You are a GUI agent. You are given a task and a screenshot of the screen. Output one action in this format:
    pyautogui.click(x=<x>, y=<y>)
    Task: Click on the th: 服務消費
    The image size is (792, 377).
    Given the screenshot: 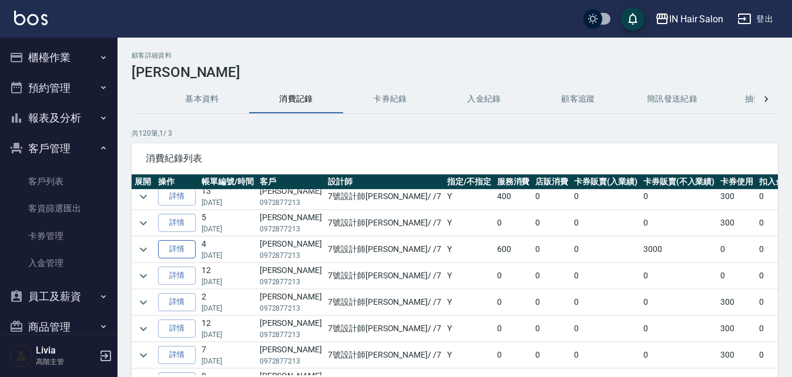 What is the action you would take?
    pyautogui.click(x=514, y=182)
    